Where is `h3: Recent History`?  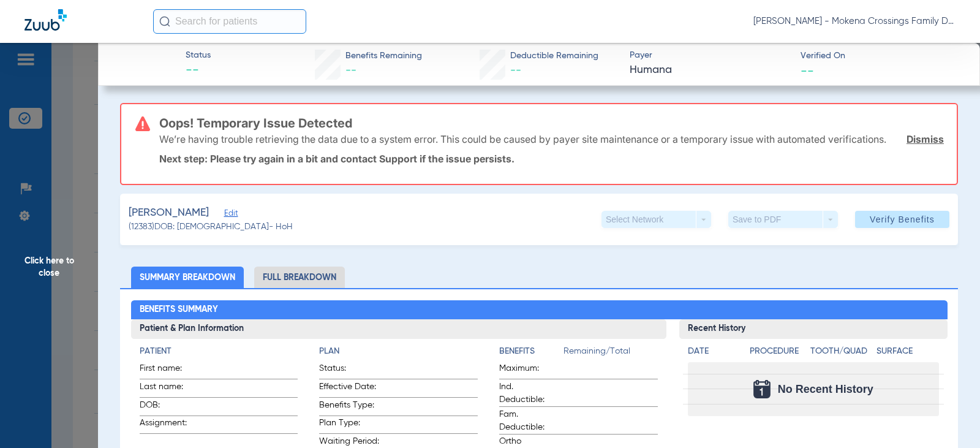
h3: Recent History is located at coordinates (813, 329).